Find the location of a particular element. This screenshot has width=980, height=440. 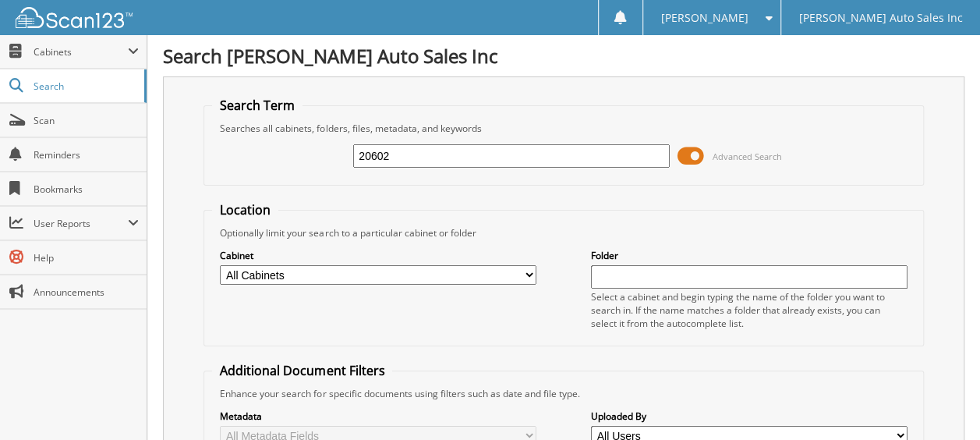

legend: Location is located at coordinates (245, 210).